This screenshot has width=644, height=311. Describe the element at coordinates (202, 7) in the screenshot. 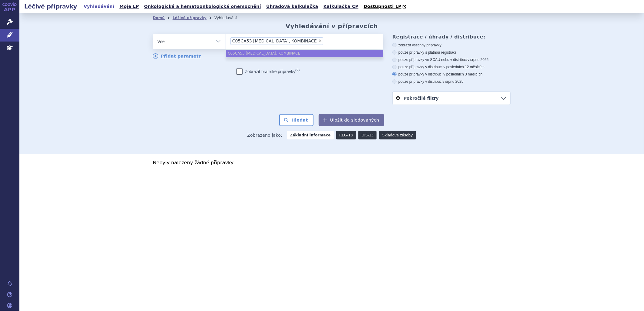

I see `a: Onkologická a hematoonkologická onemocnění` at that location.